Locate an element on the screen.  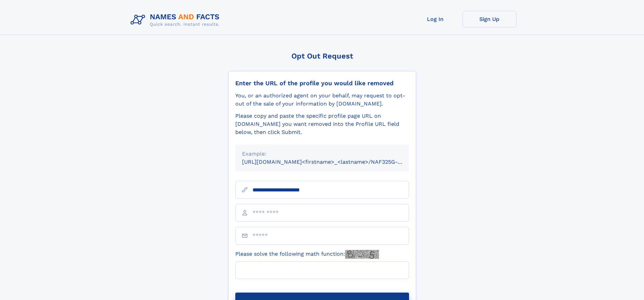
label: Please solve the following math function: is located at coordinates (307, 254).